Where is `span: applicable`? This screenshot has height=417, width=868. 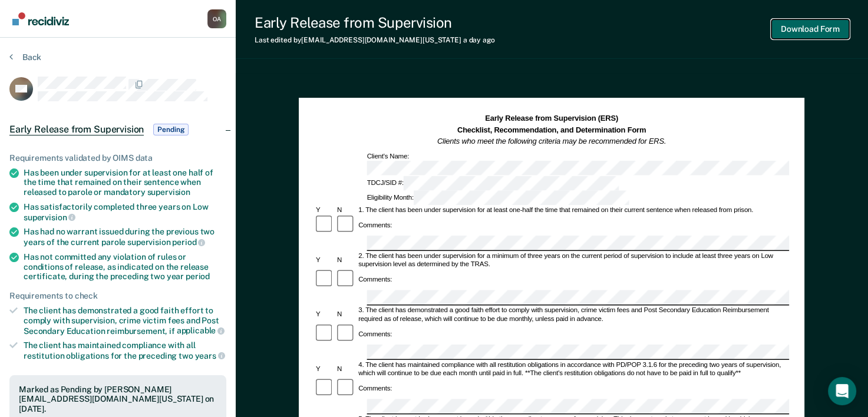
span: applicable is located at coordinates (200, 330).